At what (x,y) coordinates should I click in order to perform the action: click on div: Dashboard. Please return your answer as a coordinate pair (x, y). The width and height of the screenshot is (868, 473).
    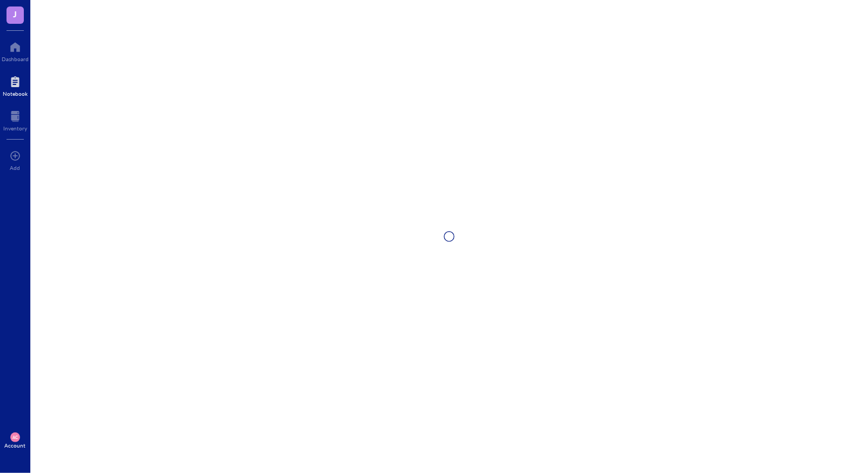
    Looking at the image, I should click on (15, 59).